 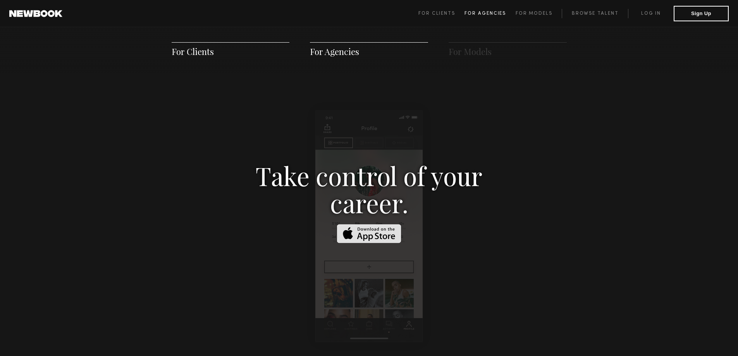 What do you see at coordinates (594, 14) in the screenshot?
I see `a: Browse Talent` at bounding box center [594, 14].